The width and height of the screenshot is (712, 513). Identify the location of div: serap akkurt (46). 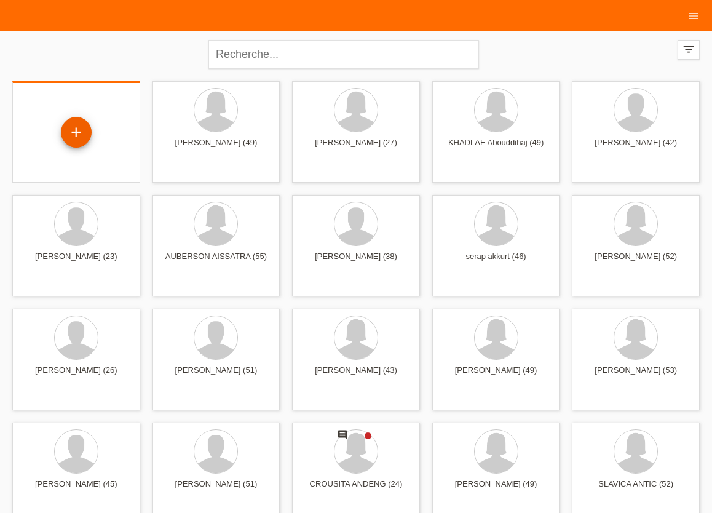
(496, 261).